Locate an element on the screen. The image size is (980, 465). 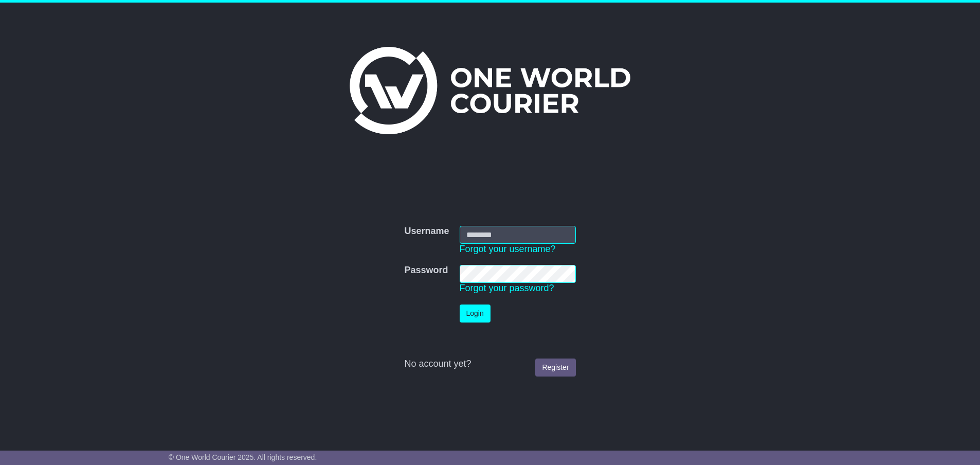
a: Register is located at coordinates (555, 367).